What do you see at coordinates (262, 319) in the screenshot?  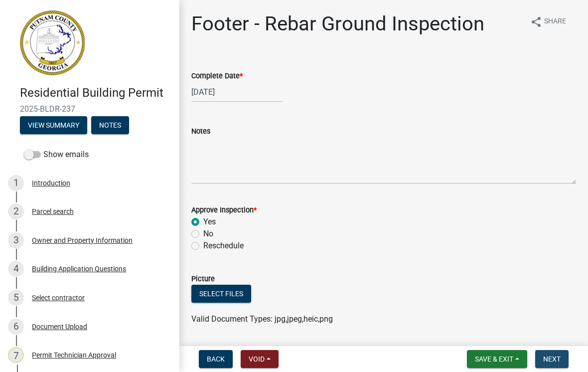 I see `span: Valid Document Types: jpg,jpeg,heic,png` at bounding box center [262, 319].